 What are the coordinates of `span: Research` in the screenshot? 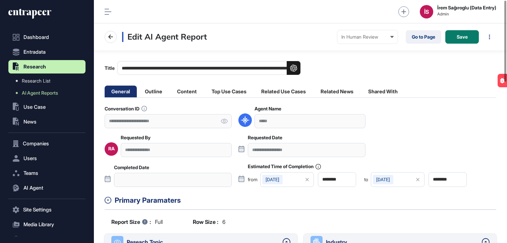 It's located at (35, 67).